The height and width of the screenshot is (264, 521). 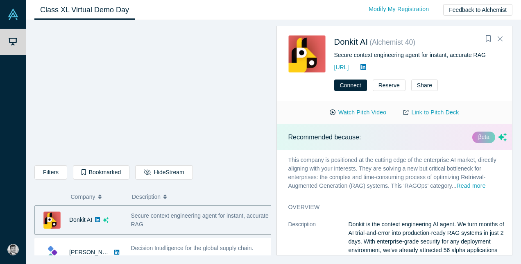 I want to click on button: Bookmark, so click(x=488, y=39).